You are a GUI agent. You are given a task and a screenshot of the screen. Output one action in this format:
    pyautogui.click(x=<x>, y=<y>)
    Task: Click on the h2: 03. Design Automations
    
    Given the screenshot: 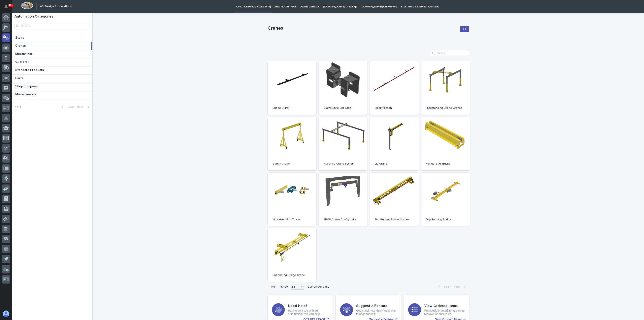 What is the action you would take?
    pyautogui.click(x=56, y=6)
    